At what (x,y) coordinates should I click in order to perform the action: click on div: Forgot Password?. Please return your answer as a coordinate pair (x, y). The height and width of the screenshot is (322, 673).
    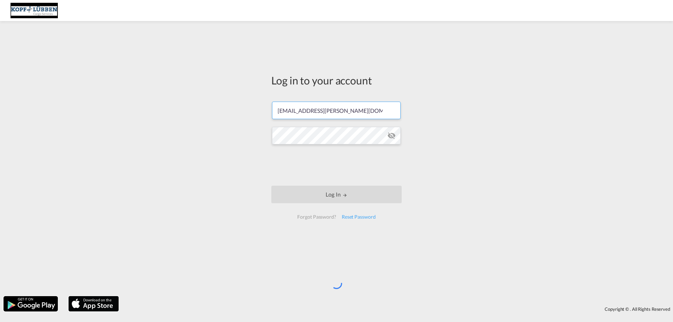
    Looking at the image, I should click on (316, 217).